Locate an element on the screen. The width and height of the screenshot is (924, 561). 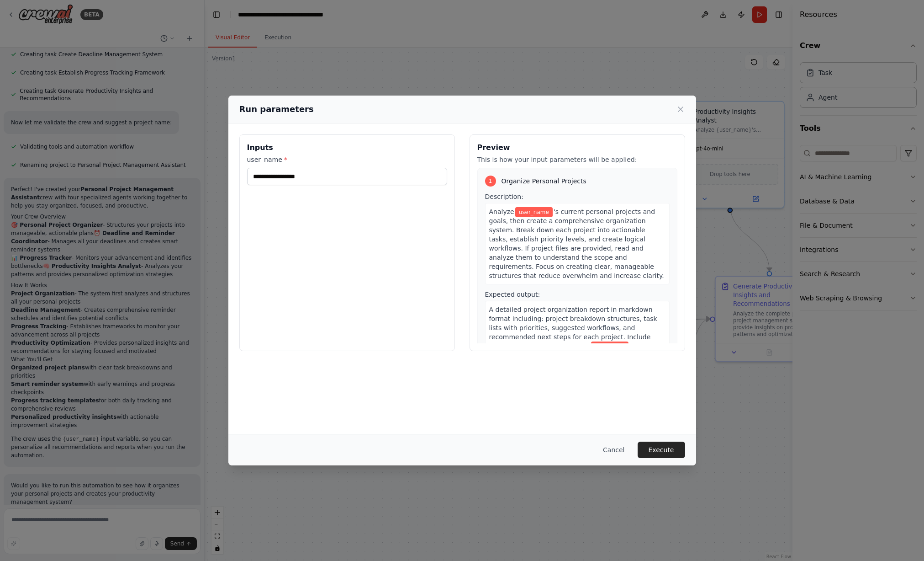
p: This is how your input parameters will be applied: is located at coordinates (578, 159).